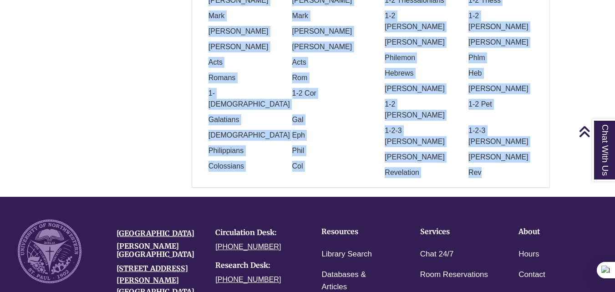 Image resolution: width=615 pixels, height=292 pixels. Describe the element at coordinates (417, 172) in the screenshot. I see `p: Revelation` at that location.